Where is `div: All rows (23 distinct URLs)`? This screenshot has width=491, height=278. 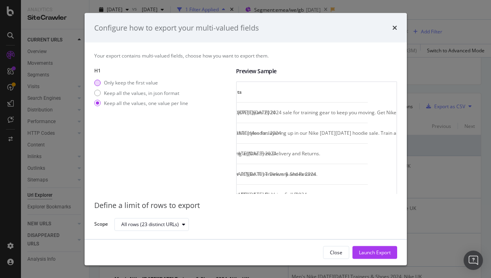
div: All rows (23 distinct URLs) is located at coordinates (150, 224).